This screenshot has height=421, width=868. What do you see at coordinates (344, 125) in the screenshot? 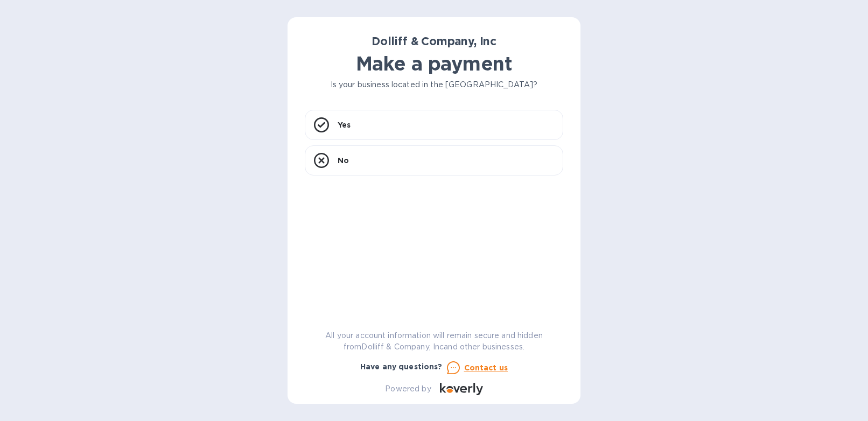
I see `p: Yes` at bounding box center [344, 125].